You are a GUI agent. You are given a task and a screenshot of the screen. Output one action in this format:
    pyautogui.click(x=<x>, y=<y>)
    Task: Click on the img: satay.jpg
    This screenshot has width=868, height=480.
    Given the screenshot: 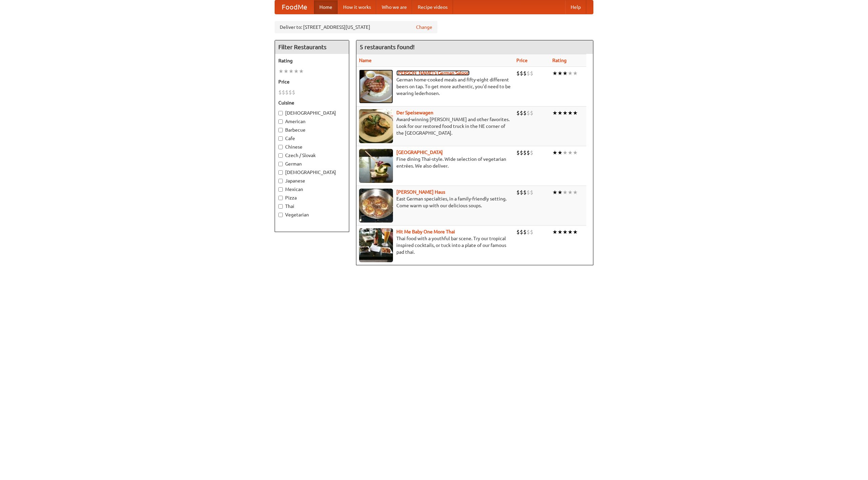 What is the action you would take?
    pyautogui.click(x=376, y=166)
    